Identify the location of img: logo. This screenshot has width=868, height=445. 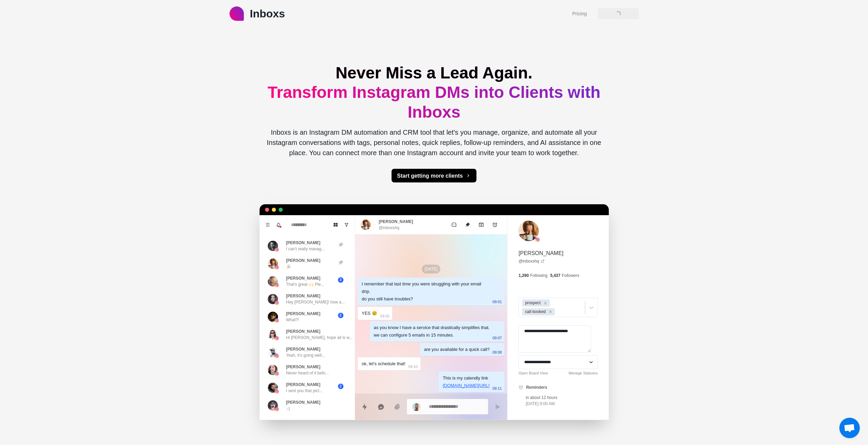
(236, 14).